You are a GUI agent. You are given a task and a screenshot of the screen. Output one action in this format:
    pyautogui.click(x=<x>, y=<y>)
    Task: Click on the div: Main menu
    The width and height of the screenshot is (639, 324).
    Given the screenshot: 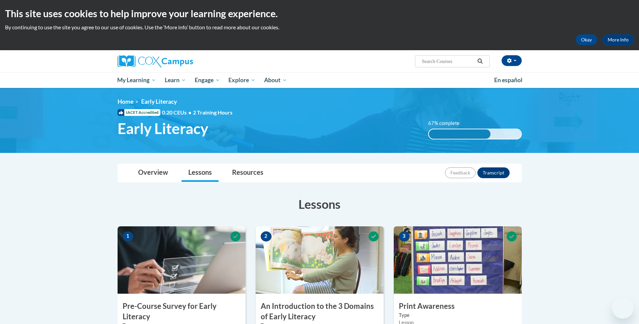 What is the action you would take?
    pyautogui.click(x=320, y=80)
    